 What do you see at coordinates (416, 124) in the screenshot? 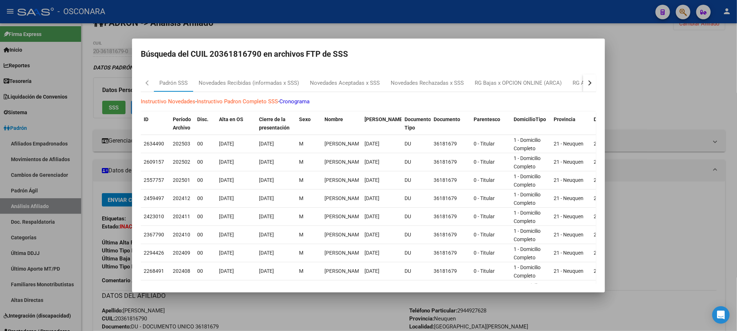
I see `datatable-header-cell: Documento Tipo` at bounding box center [416, 124].